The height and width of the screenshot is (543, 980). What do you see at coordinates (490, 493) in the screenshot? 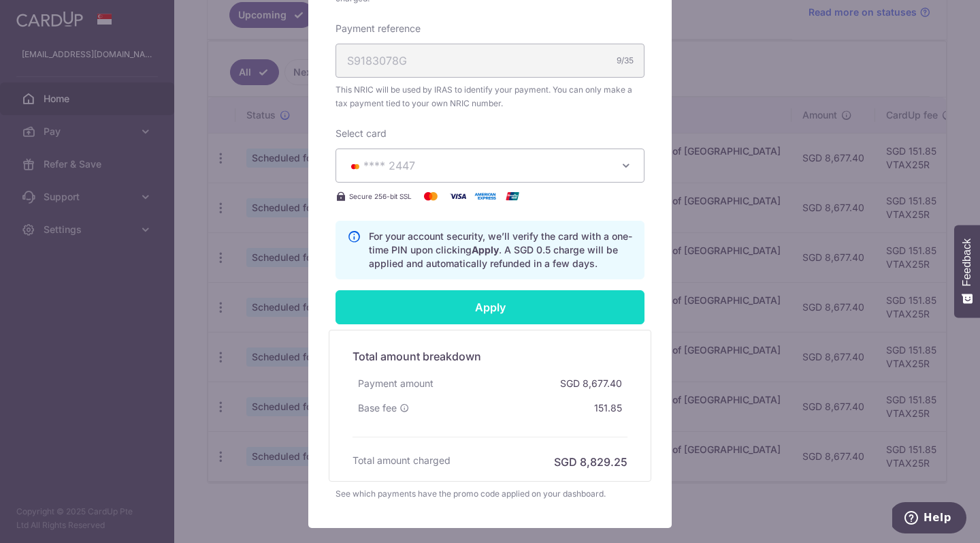
I see `div: See which payments have the promo code applied on your dashboard.` at bounding box center [490, 493].